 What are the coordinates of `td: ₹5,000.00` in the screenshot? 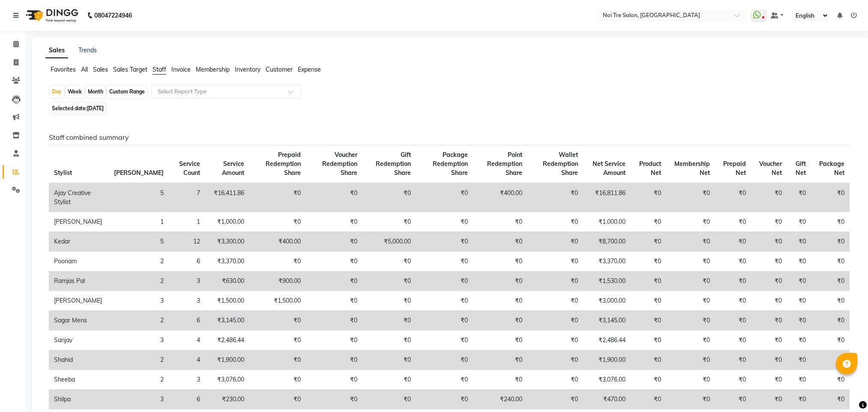 It's located at (388, 241).